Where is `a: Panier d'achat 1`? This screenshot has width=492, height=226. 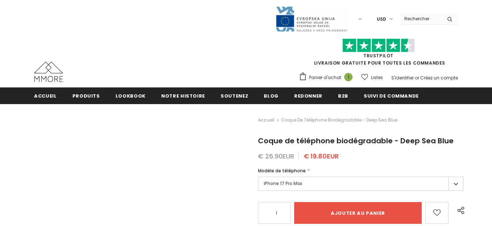 a: Panier d'achat 1 is located at coordinates (328, 78).